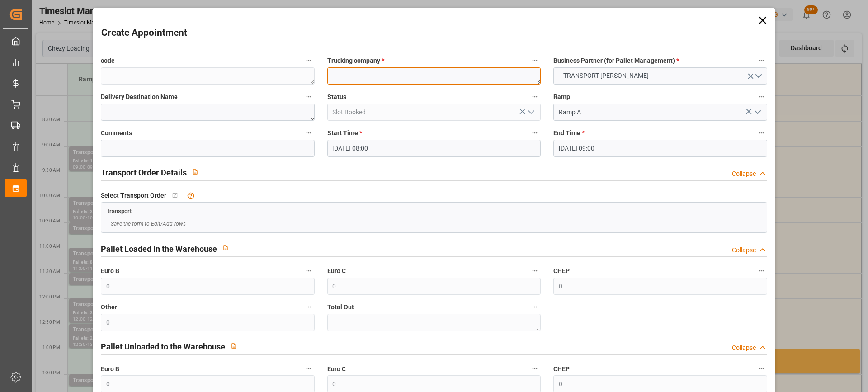 The width and height of the screenshot is (868, 392). Describe the element at coordinates (535, 307) in the screenshot. I see `button: Total Out` at that location.